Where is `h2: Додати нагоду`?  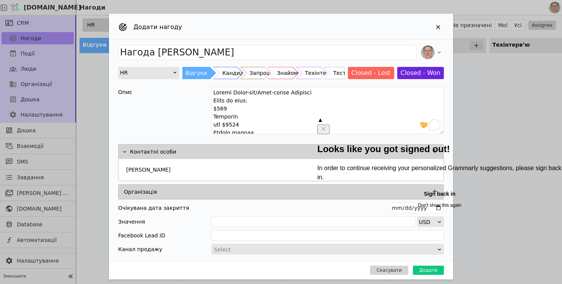 h2: Додати нагоду is located at coordinates (158, 27).